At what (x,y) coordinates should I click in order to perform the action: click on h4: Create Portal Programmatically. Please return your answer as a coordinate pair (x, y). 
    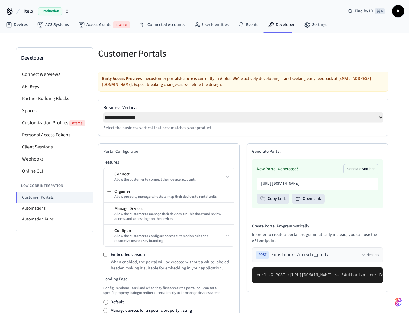
    Looking at the image, I should click on (317, 226).